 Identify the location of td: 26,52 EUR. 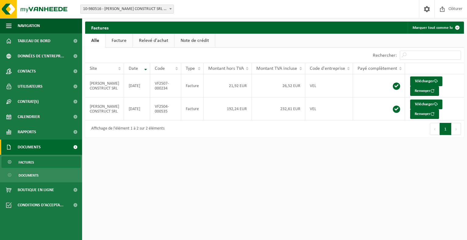
(278, 86).